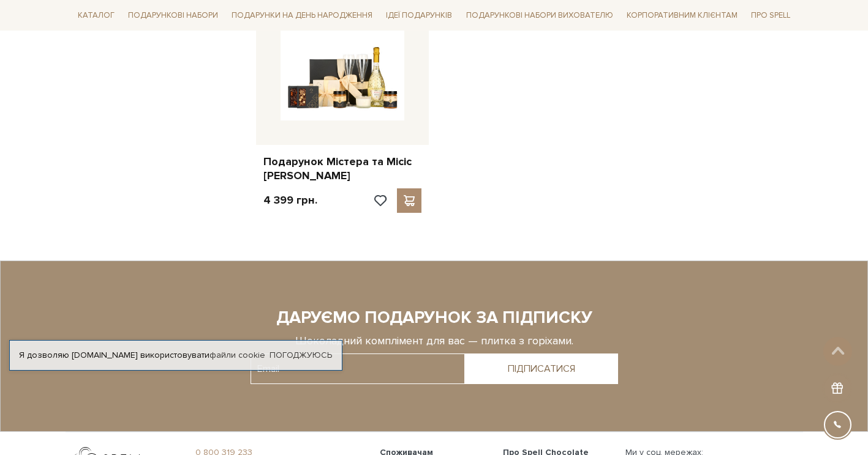  Describe the element at coordinates (539, 15) in the screenshot. I see `a: Подарункові набори вихователю` at that location.